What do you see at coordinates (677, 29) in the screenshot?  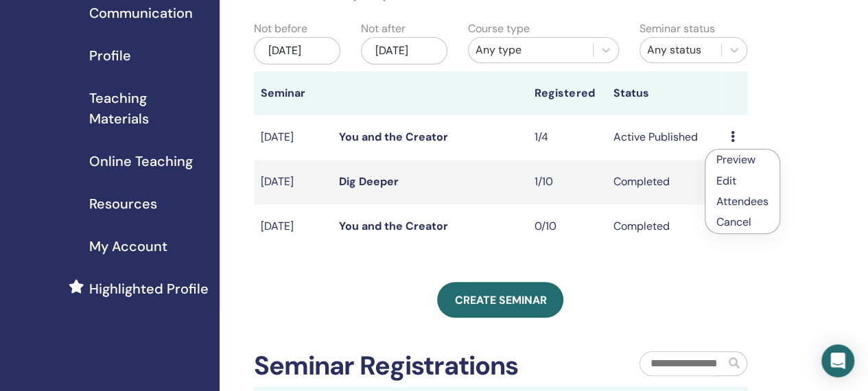 I see `label: Seminar status` at bounding box center [677, 29].